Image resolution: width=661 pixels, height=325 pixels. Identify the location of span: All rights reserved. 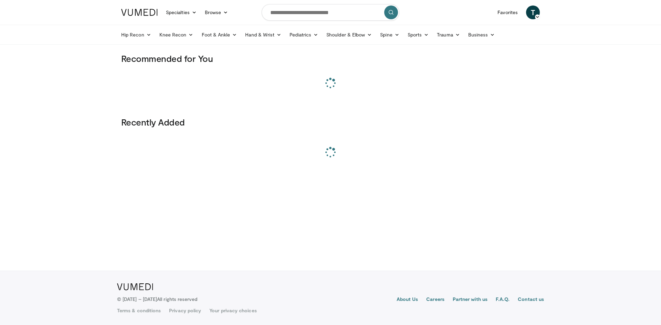
(177, 299).